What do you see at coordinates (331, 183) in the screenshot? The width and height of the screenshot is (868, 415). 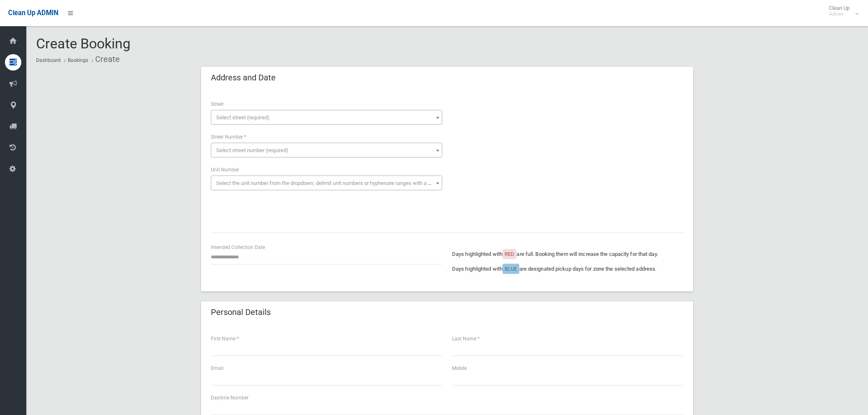 I see `span: Select the unit number from the dropdown, delimit unit numbers or hyphenate ranges with a comma` at bounding box center [331, 183].